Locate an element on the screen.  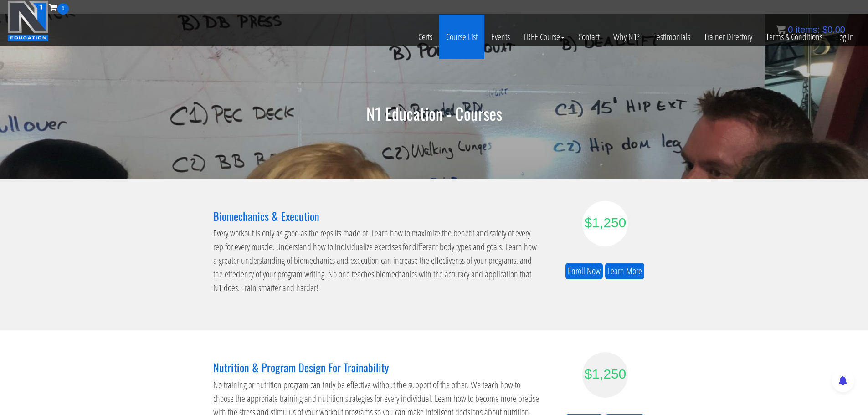
span: items: is located at coordinates (807, 29).